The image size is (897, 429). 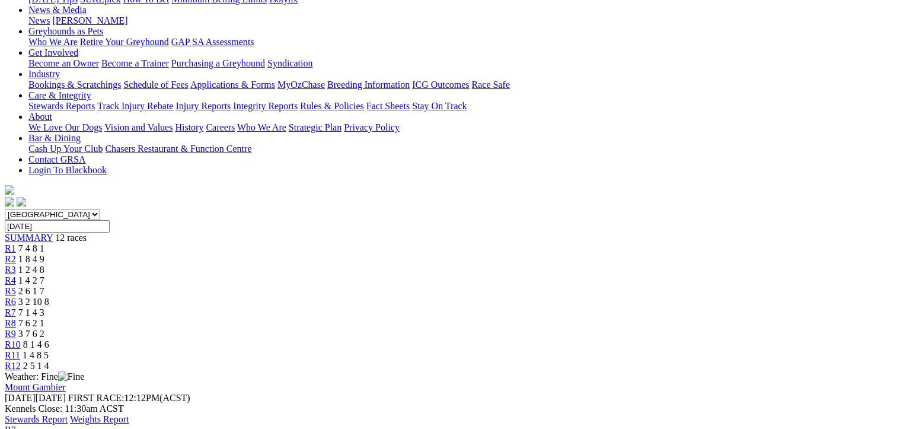 What do you see at coordinates (31, 312) in the screenshot?
I see `span: 7 1 4 3` at bounding box center [31, 312].